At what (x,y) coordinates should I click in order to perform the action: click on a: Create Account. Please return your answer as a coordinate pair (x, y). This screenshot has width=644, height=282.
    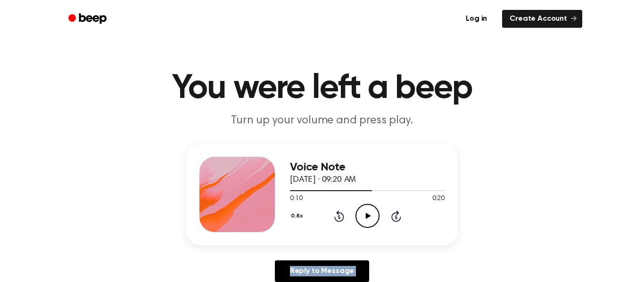
    Looking at the image, I should click on (542, 19).